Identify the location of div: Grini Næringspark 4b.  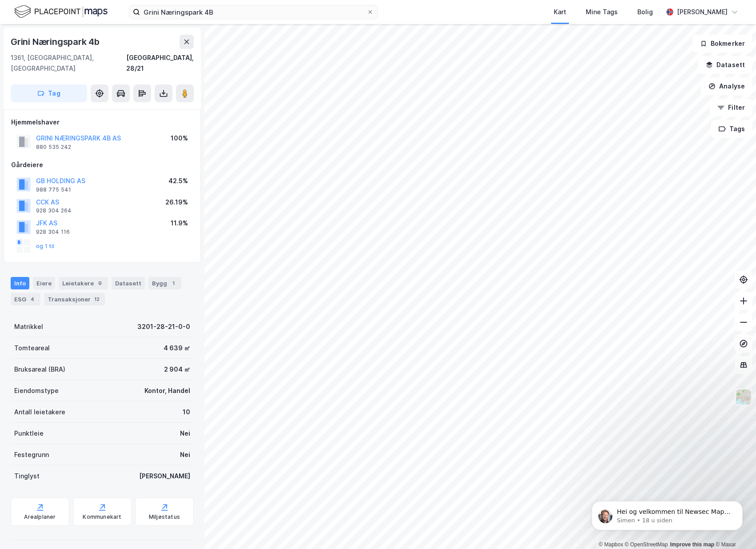
(56, 42).